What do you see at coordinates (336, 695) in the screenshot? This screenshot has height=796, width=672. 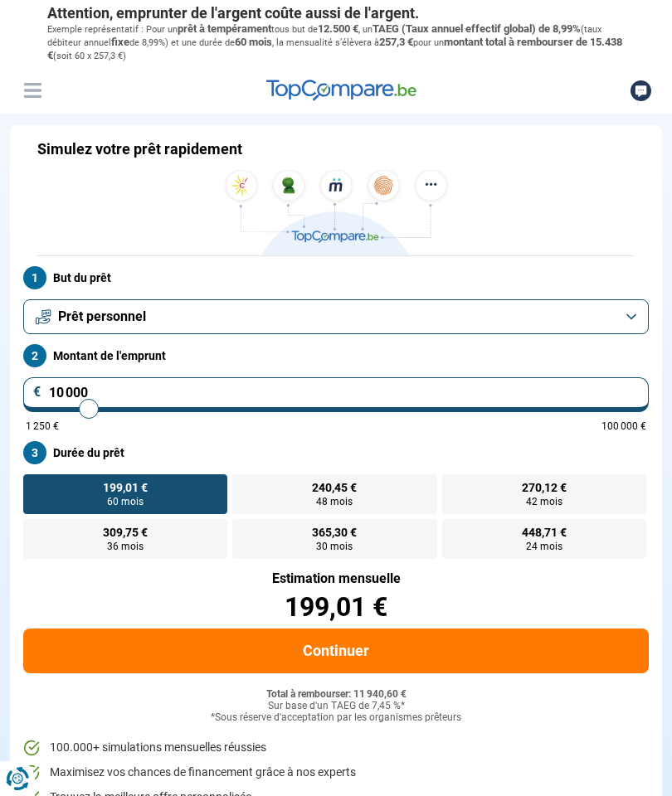 I see `div: Total à rembourser: 11 940,60 €` at bounding box center [336, 695].